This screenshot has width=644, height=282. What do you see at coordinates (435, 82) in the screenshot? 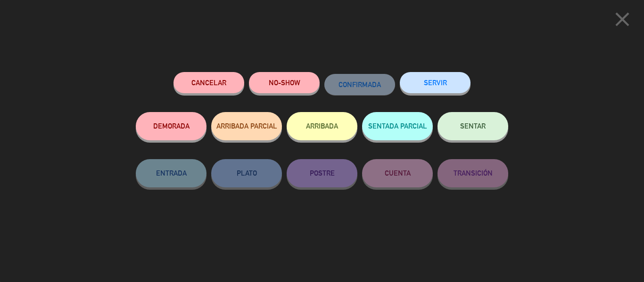
I see `button: SERVIR` at bounding box center [435, 82].